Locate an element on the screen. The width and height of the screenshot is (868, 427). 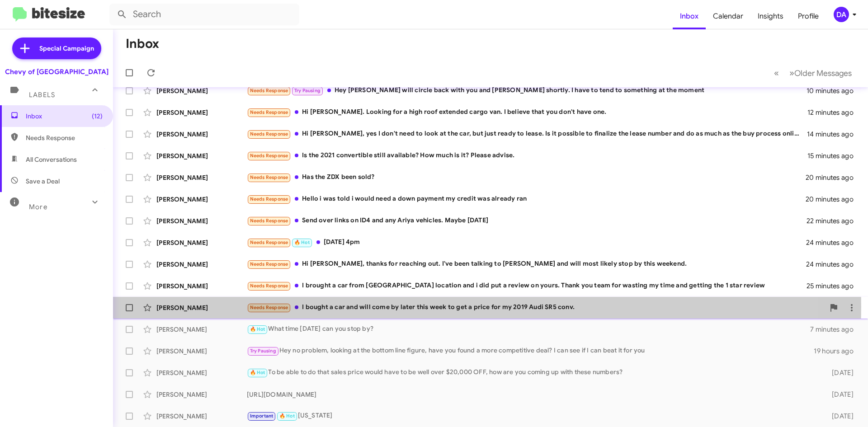
h1: Inbox is located at coordinates (142, 44).